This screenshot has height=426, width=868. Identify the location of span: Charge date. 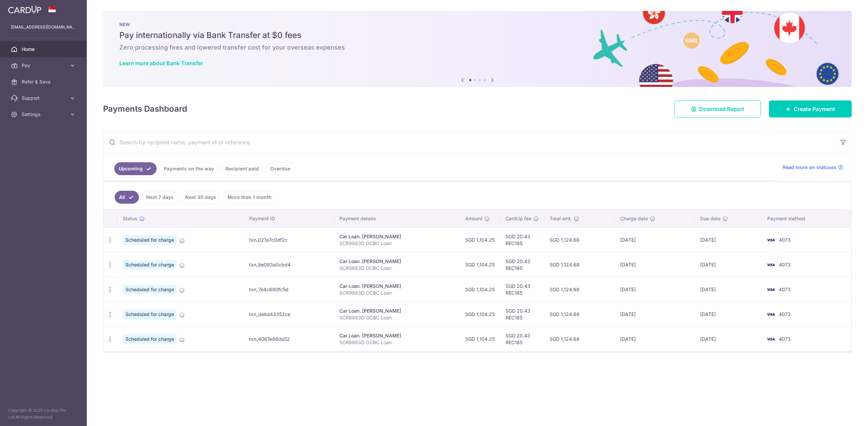
(634, 219).